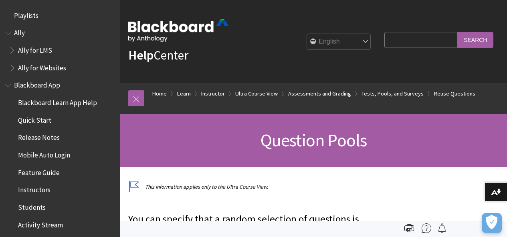  Describe the element at coordinates (141, 55) in the screenshot. I see `strong: Help` at that location.